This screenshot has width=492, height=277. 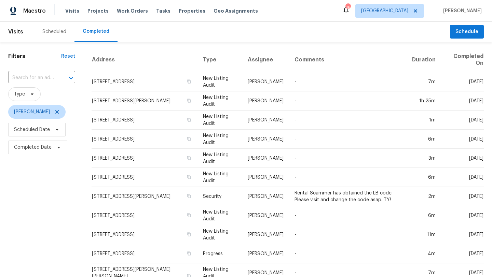 I want to click on td: Progress, so click(x=220, y=254).